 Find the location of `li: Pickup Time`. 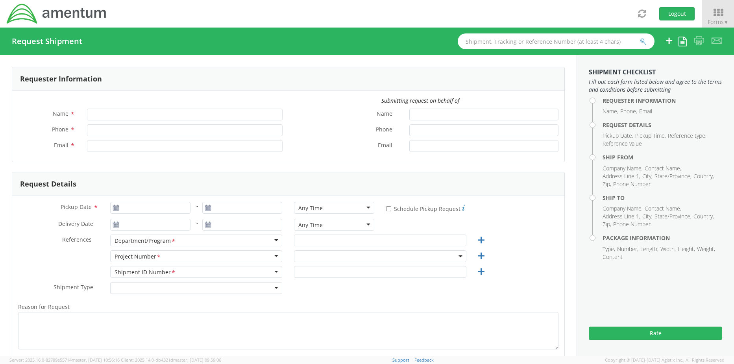

li: Pickup Time is located at coordinates (650, 136).